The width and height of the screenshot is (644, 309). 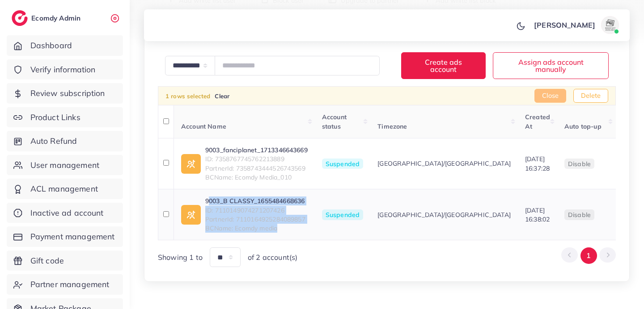 What do you see at coordinates (256, 150) in the screenshot?
I see `a: 9003_fanciplanet_1713346643669` at bounding box center [256, 150].